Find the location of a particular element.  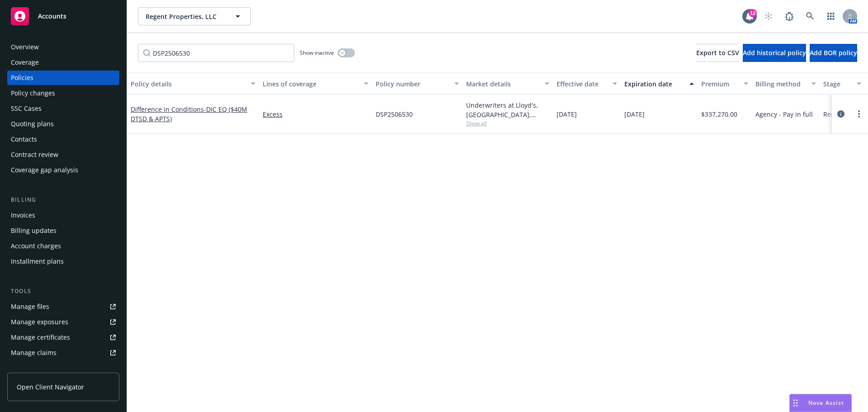

a: Policy changes is located at coordinates (63, 93).